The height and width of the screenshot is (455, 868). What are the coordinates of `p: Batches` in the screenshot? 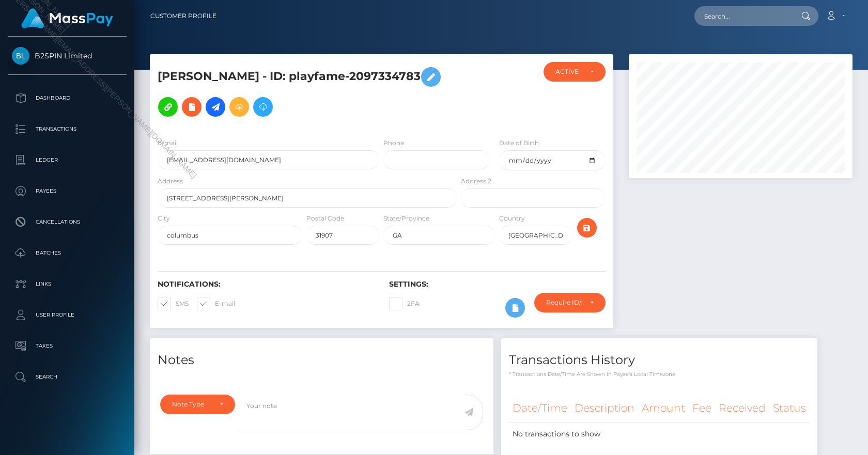 It's located at (67, 253).